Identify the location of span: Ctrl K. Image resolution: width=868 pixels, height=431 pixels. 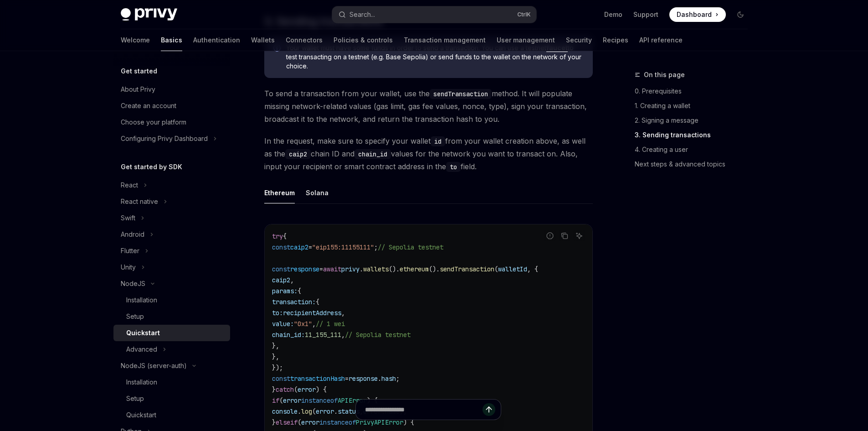
(524, 15).